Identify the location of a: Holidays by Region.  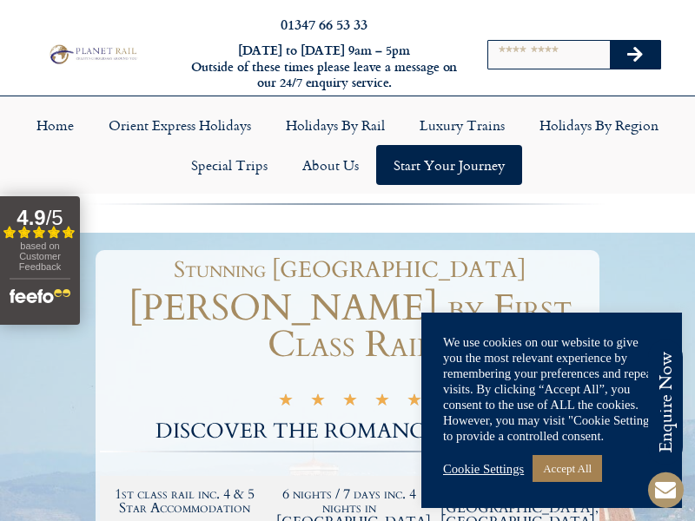
(598, 125).